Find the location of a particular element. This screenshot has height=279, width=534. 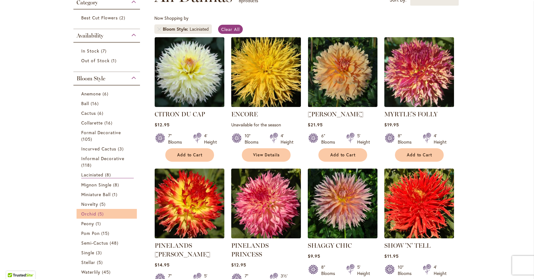

a: Cactus 6 is located at coordinates (108, 113).